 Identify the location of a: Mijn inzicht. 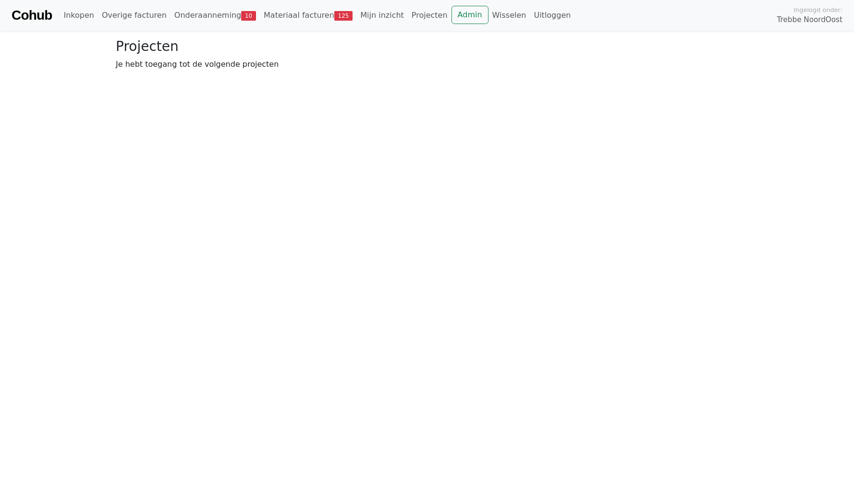
(382, 16).